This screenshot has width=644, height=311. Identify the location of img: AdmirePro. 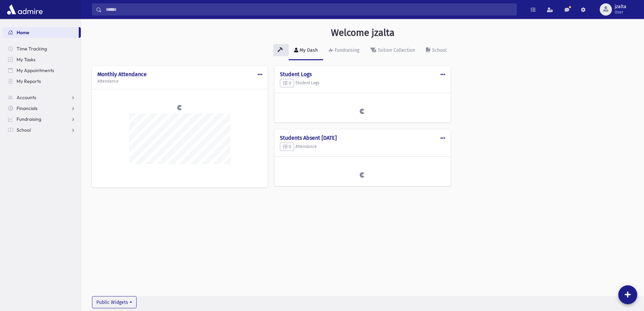
(25, 10).